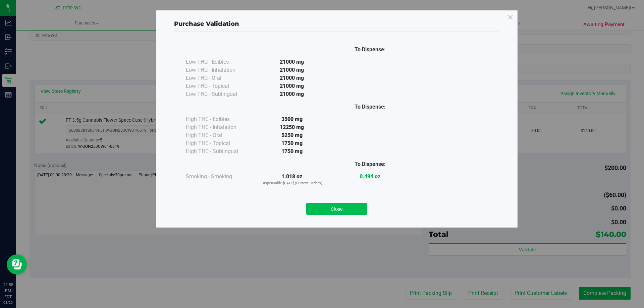 The image size is (644, 308). I want to click on div: Low THC - Edibles, so click(219, 62).